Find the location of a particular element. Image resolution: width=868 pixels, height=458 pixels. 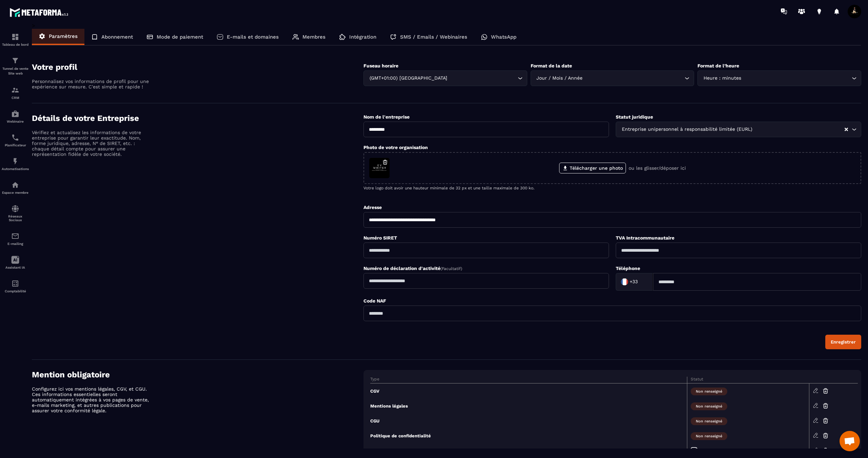

a: formationformationCRM is located at coordinates (15, 93).